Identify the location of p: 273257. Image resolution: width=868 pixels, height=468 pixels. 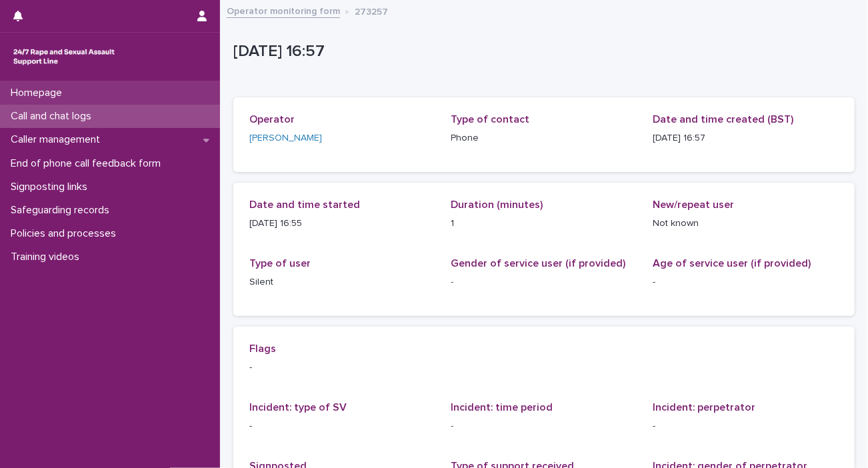
(371, 10).